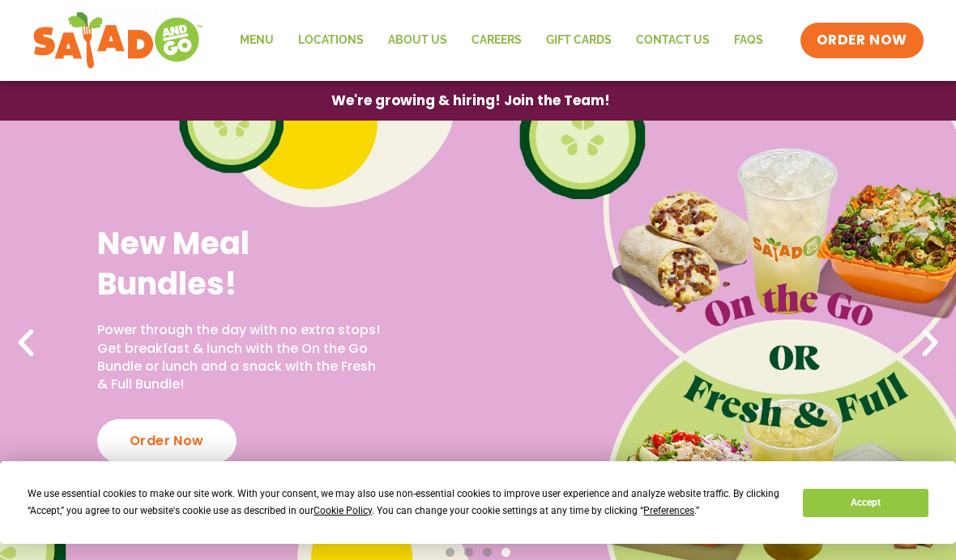 This screenshot has width=956, height=560. I want to click on nav: Menu, so click(501, 40).